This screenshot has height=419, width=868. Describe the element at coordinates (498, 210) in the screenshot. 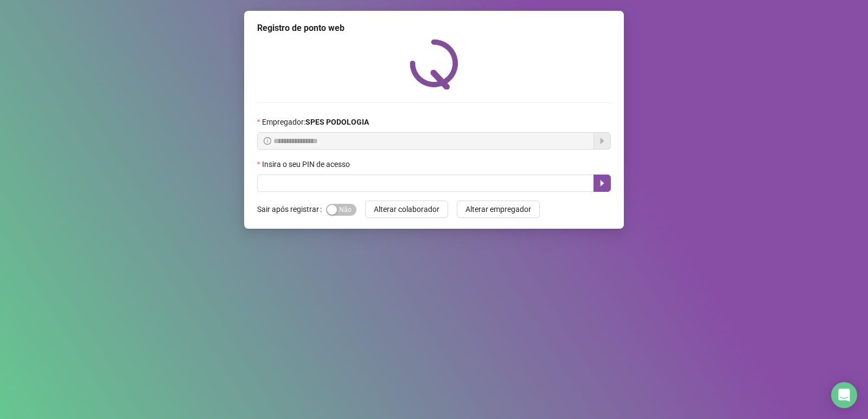

I see `span: Alterar empregador` at that location.